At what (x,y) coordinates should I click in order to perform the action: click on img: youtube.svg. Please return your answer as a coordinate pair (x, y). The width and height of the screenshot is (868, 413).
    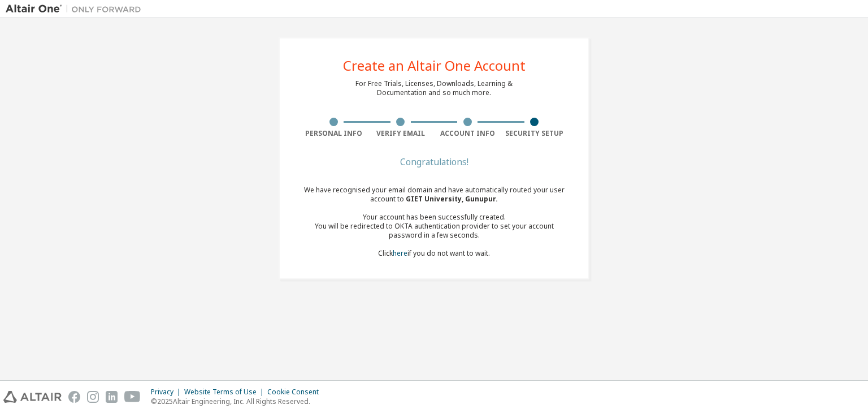
    Looking at the image, I should click on (132, 396).